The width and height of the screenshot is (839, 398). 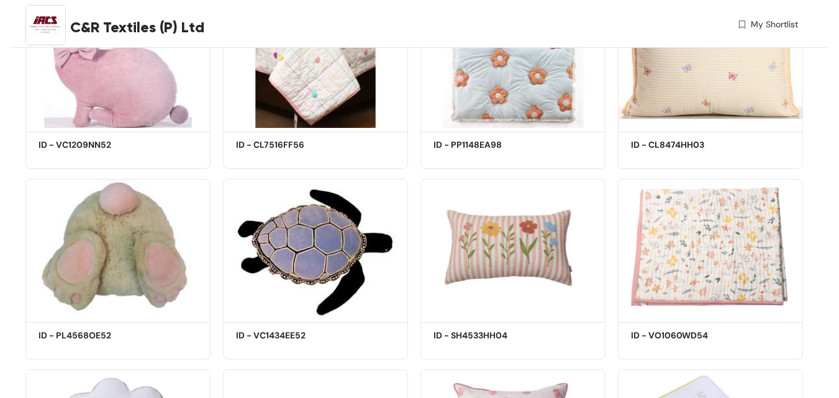 What do you see at coordinates (316, 248) in the screenshot?
I see `img: 5c333c8f-a425-4963-bf3d-d465653b632f` at bounding box center [316, 248].